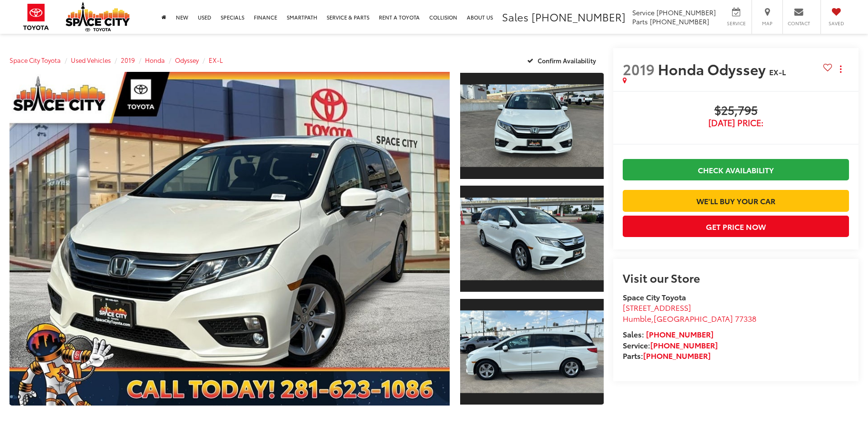 The image size is (868, 426). What do you see at coordinates (654, 297) in the screenshot?
I see `strong: Space City Toyota` at bounding box center [654, 297].